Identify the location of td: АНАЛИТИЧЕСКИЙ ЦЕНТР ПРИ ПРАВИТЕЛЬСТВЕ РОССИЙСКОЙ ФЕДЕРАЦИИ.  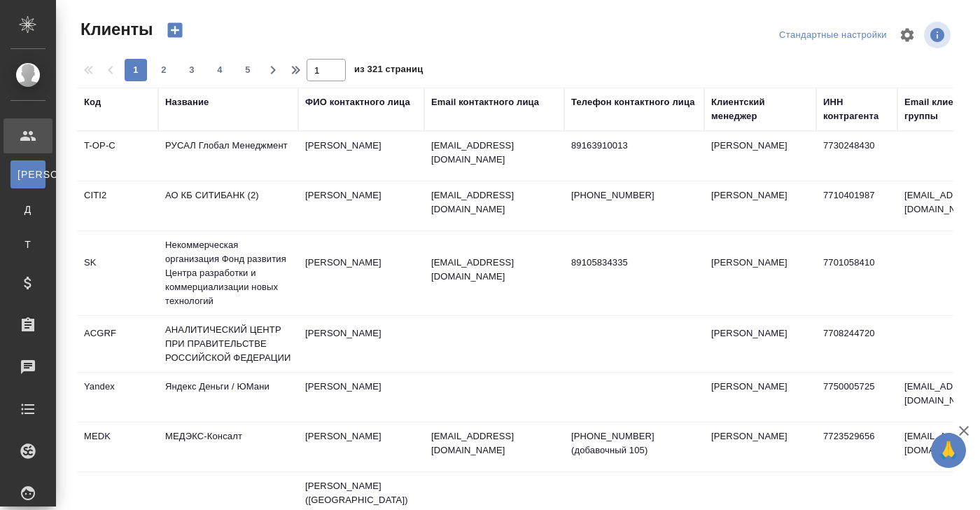
(228, 344).